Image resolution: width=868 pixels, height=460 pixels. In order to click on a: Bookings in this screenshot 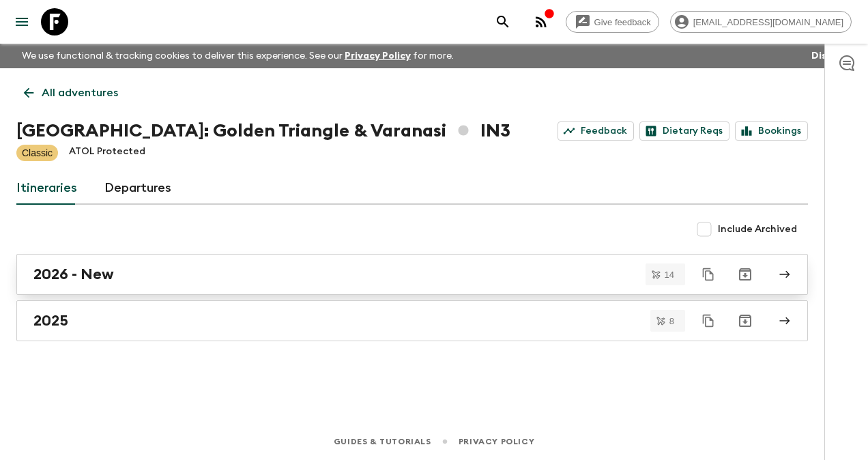, I will do `click(772, 131)`.